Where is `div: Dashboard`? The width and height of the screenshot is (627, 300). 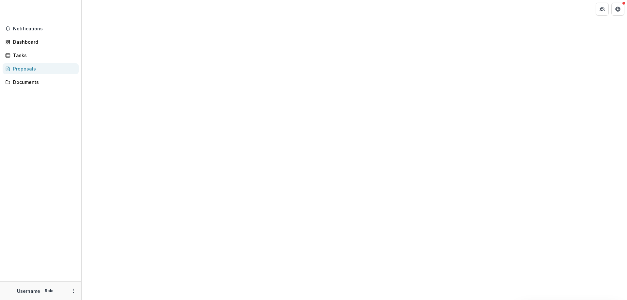 div: Dashboard is located at coordinates (43, 42).